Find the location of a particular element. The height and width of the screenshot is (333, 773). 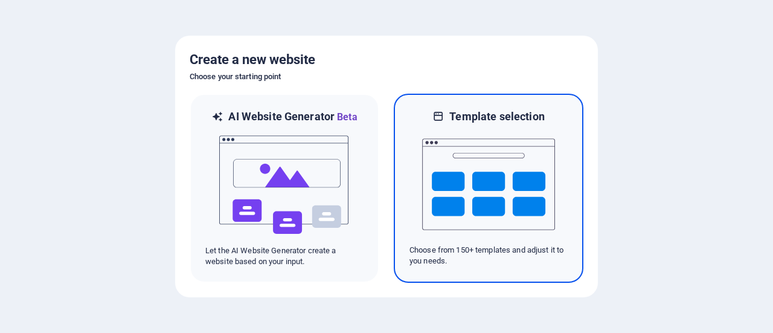

h6: Choose your starting point is located at coordinates (387, 77).